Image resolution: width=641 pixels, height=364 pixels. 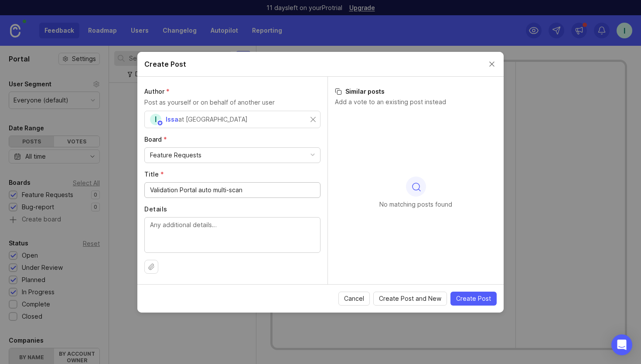 I want to click on span: Board (required), so click(x=155, y=139).